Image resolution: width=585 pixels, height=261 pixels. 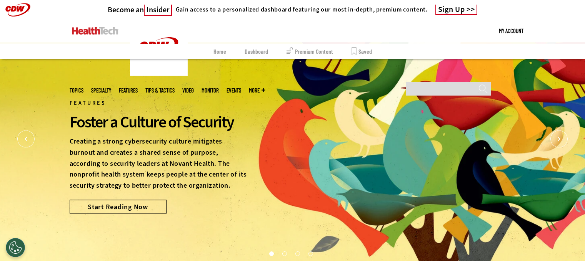 What do you see at coordinates (234, 90) in the screenshot?
I see `a: Events` at bounding box center [234, 90].